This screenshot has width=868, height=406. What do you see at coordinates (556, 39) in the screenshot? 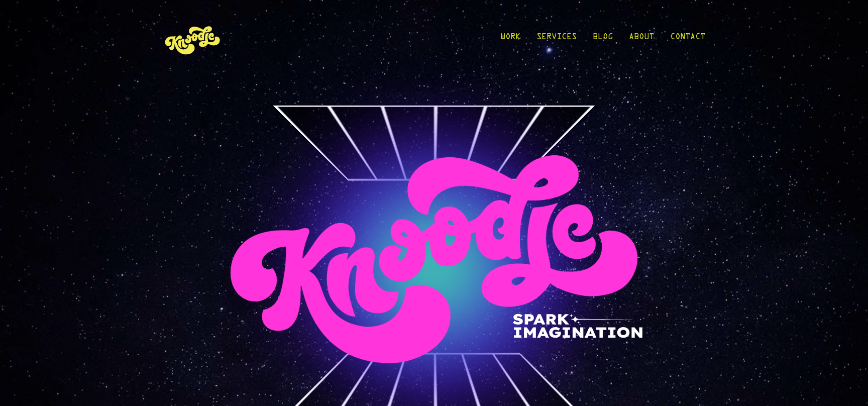
I see `a: Services` at bounding box center [556, 39].